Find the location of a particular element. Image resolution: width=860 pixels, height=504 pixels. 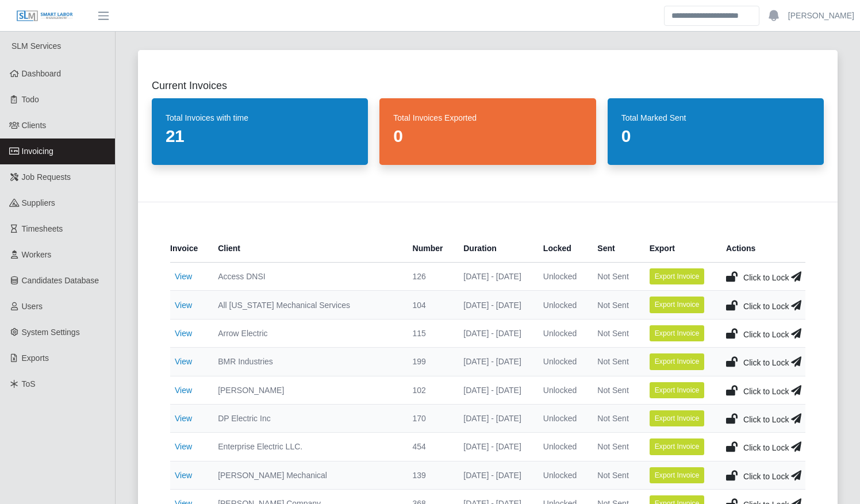

th: Client is located at coordinates (306, 248).